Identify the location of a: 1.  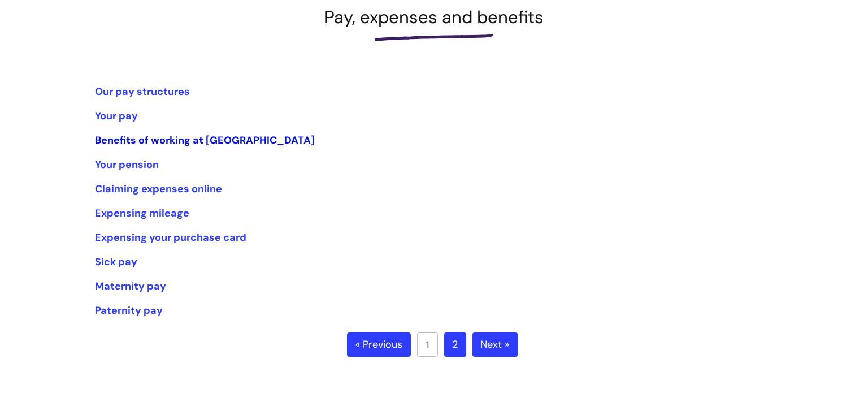
(427, 344).